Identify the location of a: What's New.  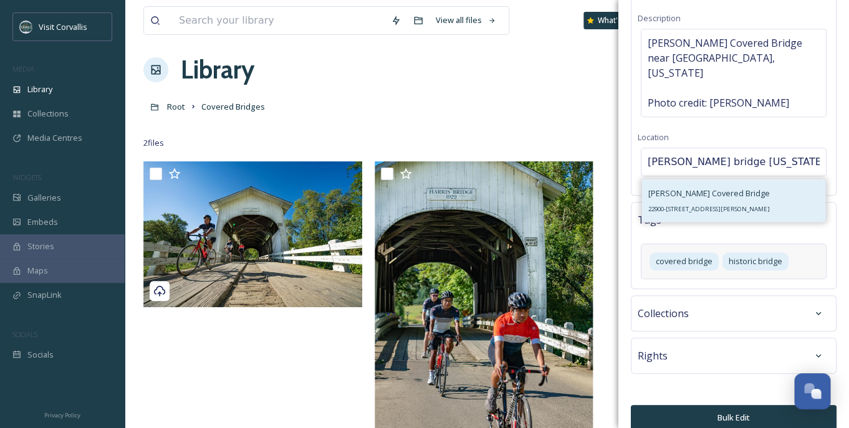
(614, 21).